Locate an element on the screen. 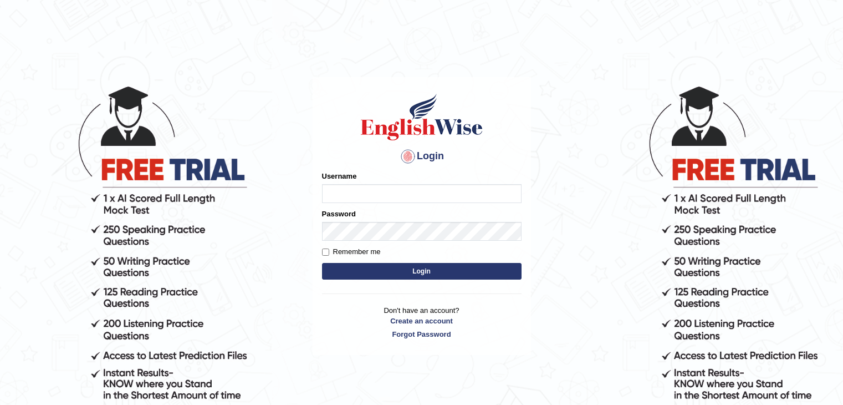 Image resolution: width=843 pixels, height=405 pixels. a: Create an account is located at coordinates (422, 320).